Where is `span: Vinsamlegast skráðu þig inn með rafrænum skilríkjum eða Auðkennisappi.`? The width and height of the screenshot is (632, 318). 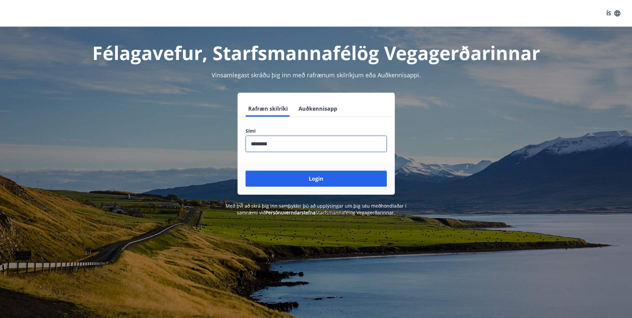
span: Vinsamlegast skráðu þig inn með rafrænum skilríkjum eða Auðkennisappi. is located at coordinates (316, 75).